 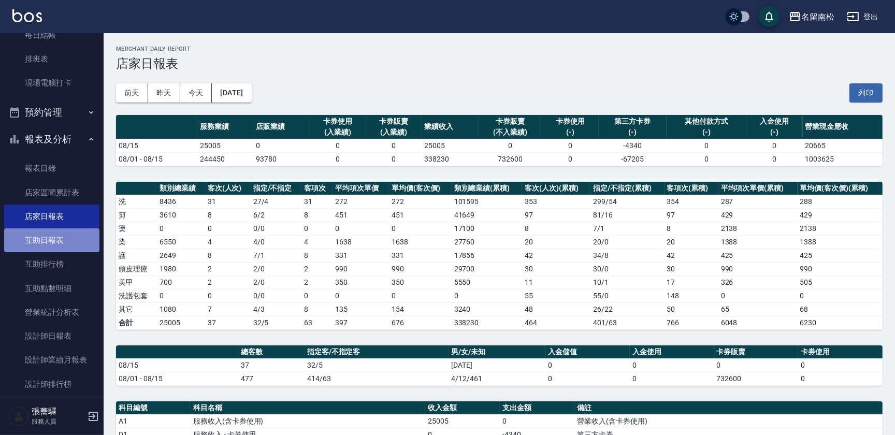 What do you see at coordinates (840, 309) in the screenshot?
I see `td: 68` at bounding box center [840, 309].